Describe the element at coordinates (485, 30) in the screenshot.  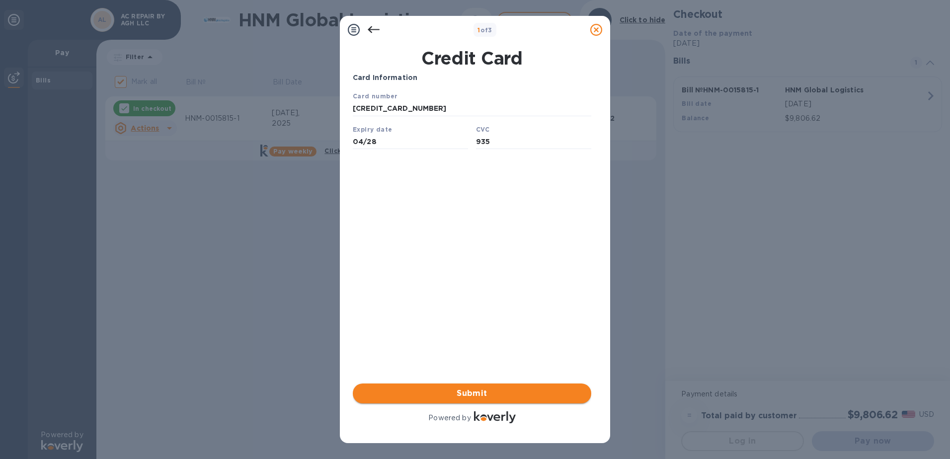
I see `b: of 3` at that location.